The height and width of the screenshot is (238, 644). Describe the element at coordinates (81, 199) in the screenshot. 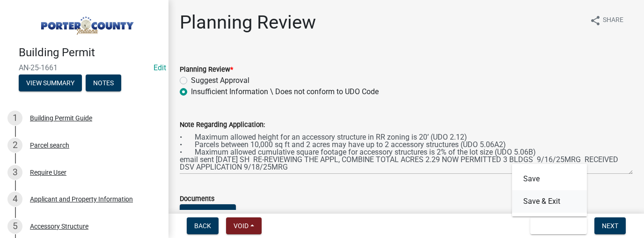

I see `div: Applicant and Property Information` at that location.